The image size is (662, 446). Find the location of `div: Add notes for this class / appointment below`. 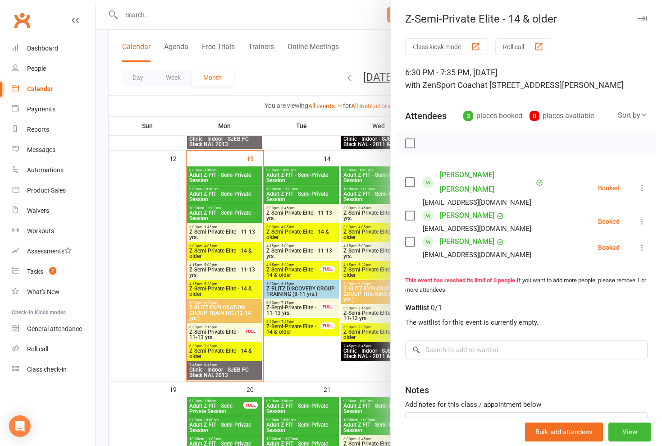

div: Add notes for this class / appointment below is located at coordinates (527, 405).